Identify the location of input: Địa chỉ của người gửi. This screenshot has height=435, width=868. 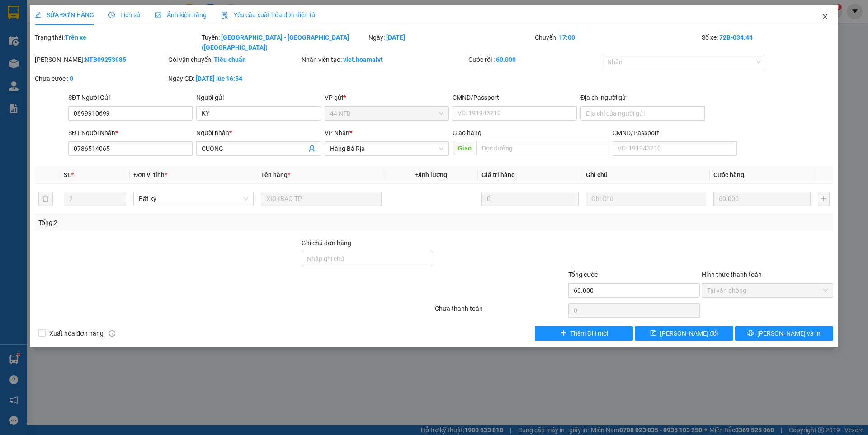
(642, 114).